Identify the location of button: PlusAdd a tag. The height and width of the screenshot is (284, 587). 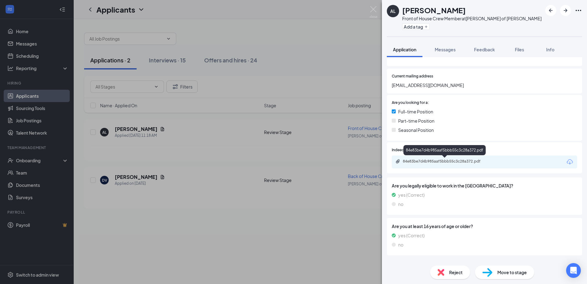
(416, 26).